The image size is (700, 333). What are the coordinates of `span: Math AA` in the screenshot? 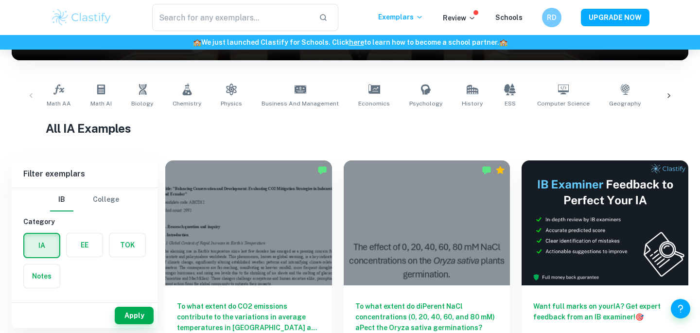 It's located at (59, 104).